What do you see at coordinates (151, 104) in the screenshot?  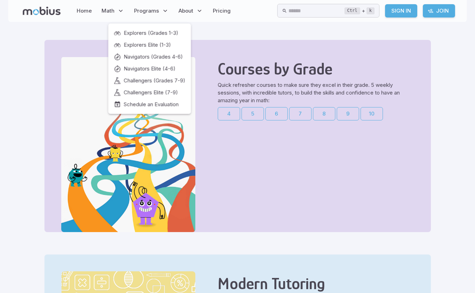 I see `span: Schedule an Evaluation` at bounding box center [151, 104].